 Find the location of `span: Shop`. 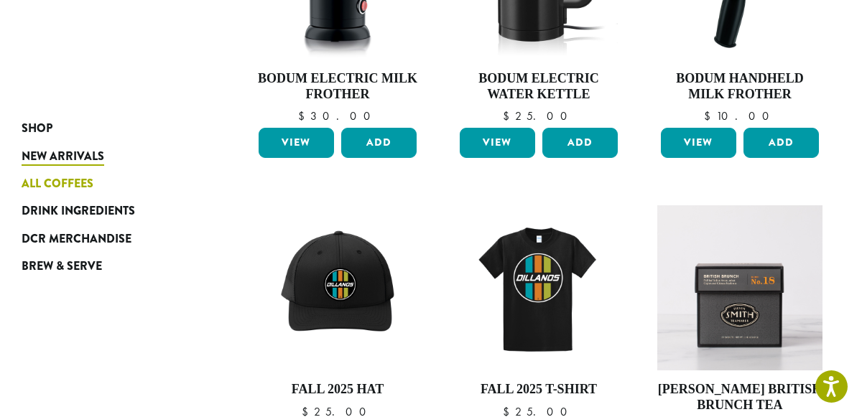

span: Shop is located at coordinates (37, 129).